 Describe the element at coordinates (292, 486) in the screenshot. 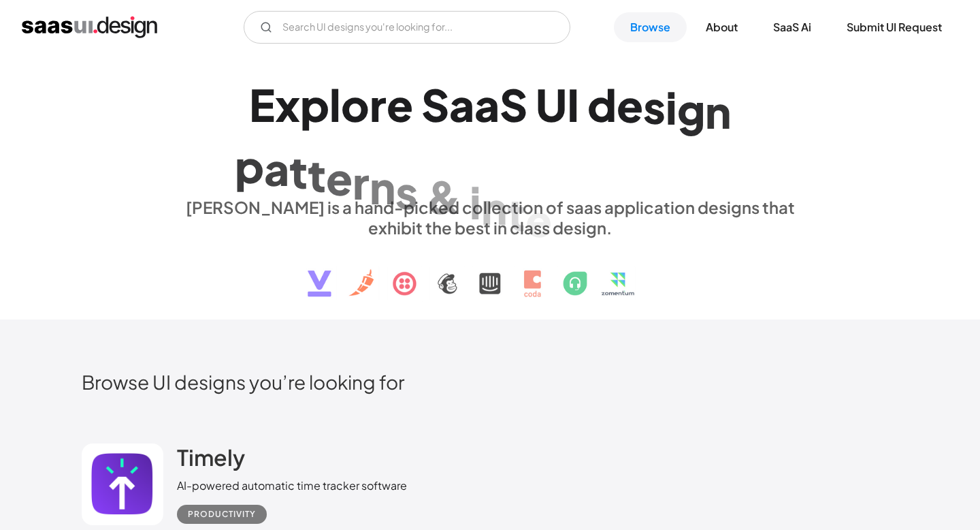

I see `div: AI-powered automatic time tracker software` at that location.